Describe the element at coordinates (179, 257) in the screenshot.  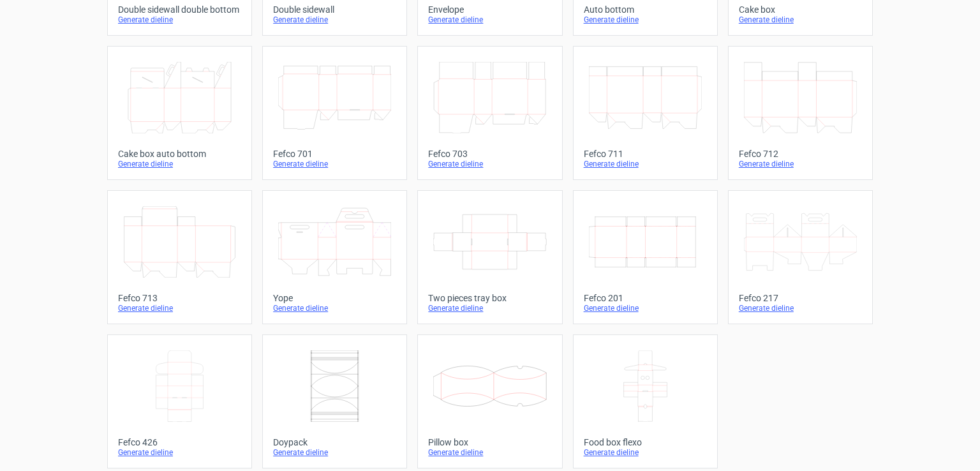
I see `a: Fefco 713Generate dieline` at that location.